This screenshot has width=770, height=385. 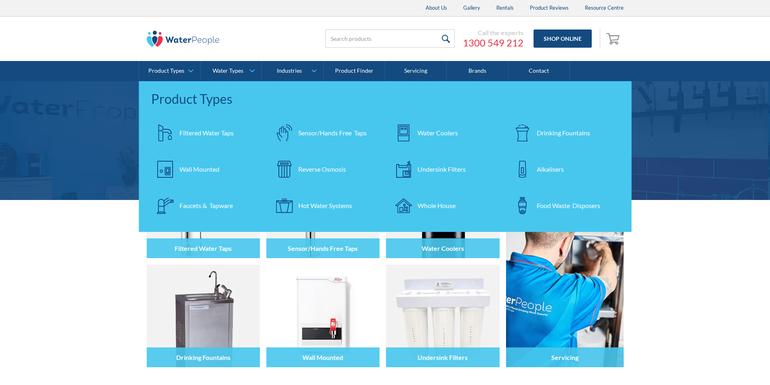 What do you see at coordinates (614, 38) in the screenshot?
I see `img: shopping cart` at bounding box center [614, 38].